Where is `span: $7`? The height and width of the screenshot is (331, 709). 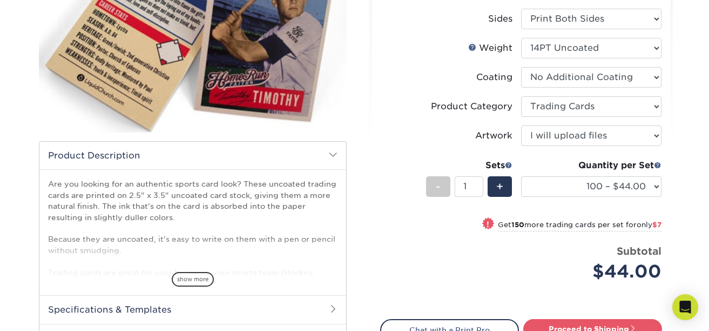 span: $7 is located at coordinates (657, 224).